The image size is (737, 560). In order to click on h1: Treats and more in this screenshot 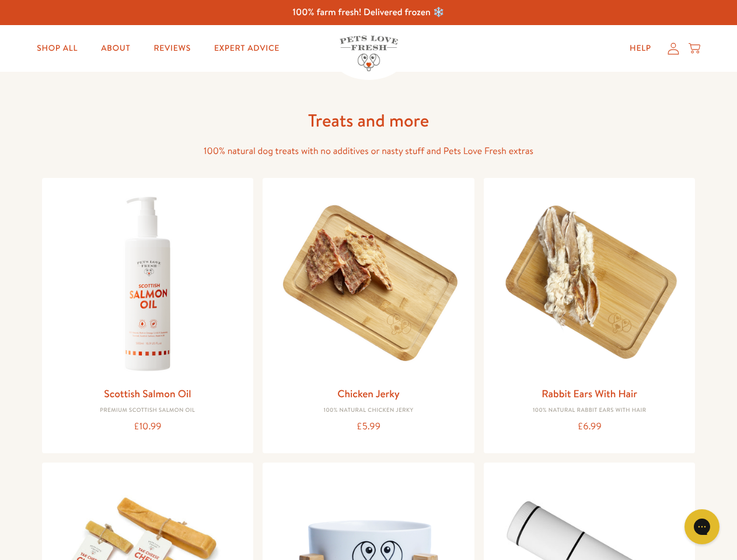, I will do `click(368, 120)`.